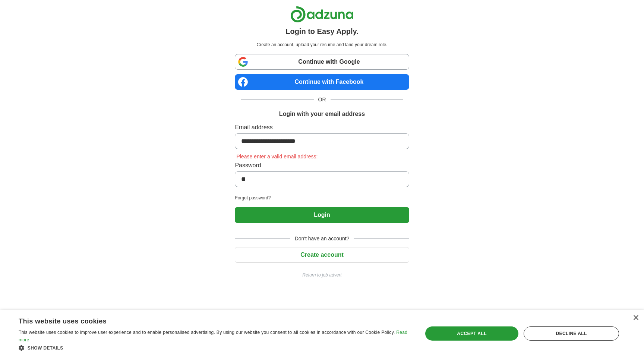  Describe the element at coordinates (322, 254) in the screenshot. I see `a: Create account` at that location.